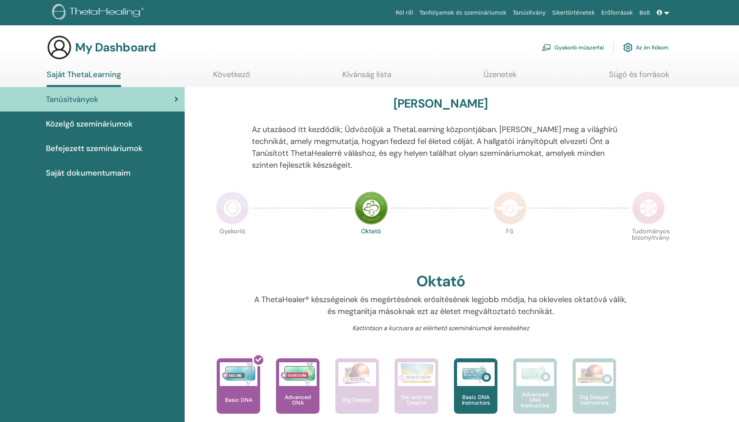  What do you see at coordinates (371, 245) in the screenshot?
I see `p: Oktató` at bounding box center [371, 245].